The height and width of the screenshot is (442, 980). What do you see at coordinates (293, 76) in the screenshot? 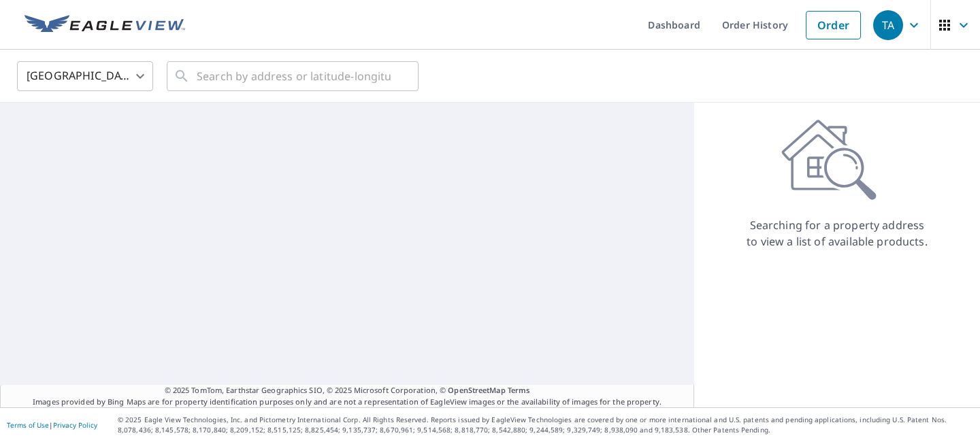
I see `input: Search by address or latitude-longitude` at bounding box center [293, 76].